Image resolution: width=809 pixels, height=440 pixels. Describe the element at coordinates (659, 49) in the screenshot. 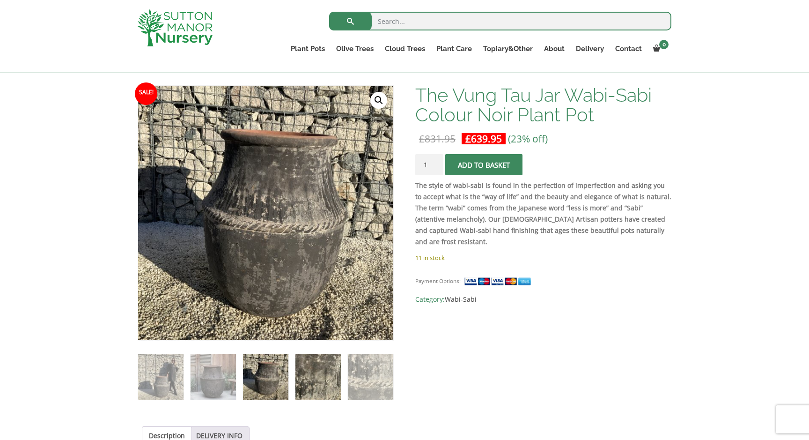

I see `a: 0` at that location.